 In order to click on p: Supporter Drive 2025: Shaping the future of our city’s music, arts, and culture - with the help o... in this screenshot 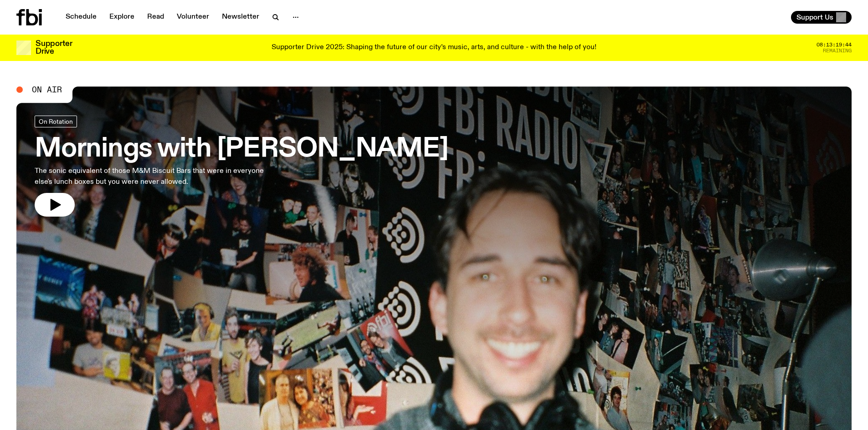, I will do `click(433, 48)`.